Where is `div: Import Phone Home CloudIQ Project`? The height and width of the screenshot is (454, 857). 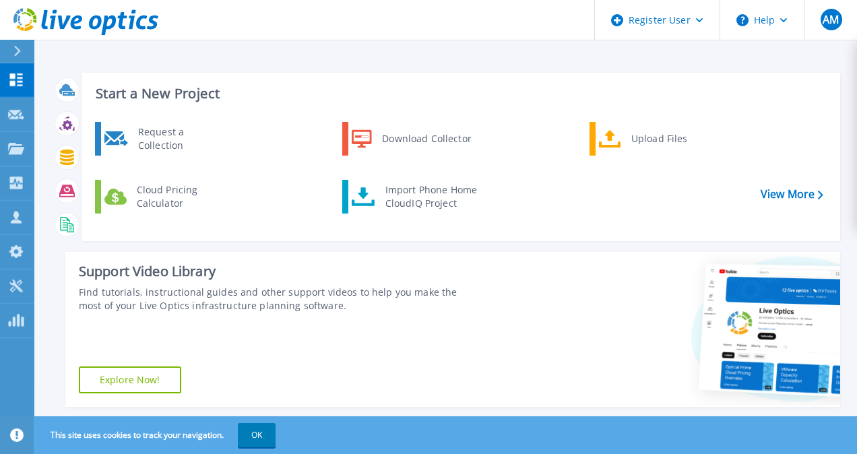 div: Import Phone Home CloudIQ Project is located at coordinates (431, 197).